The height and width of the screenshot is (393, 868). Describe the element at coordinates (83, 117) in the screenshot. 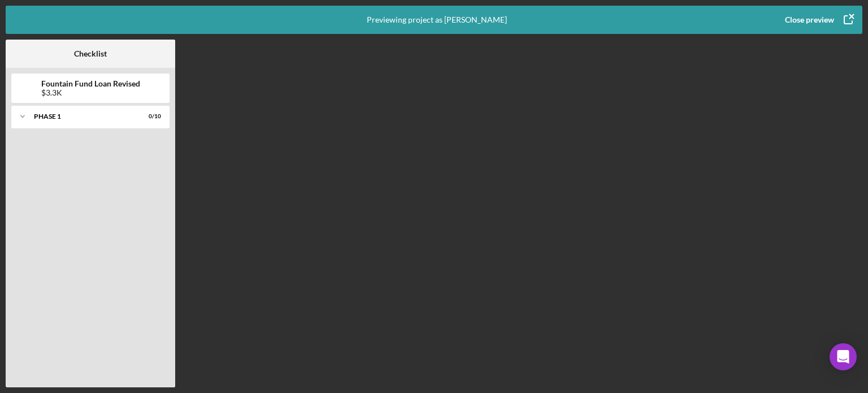

I see `div: Phase 1` at that location.